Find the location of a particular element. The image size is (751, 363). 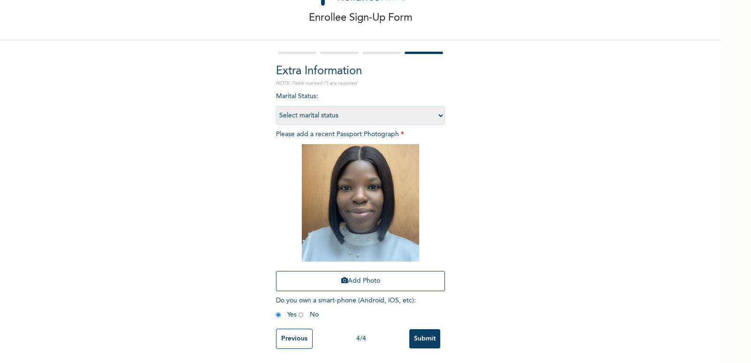

h2: Extra Information is located at coordinates (361, 71).